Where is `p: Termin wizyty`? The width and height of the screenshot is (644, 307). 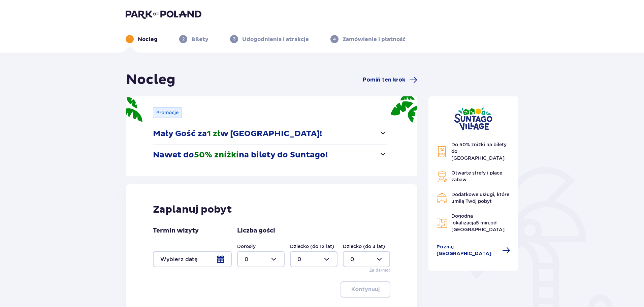 p: Termin wizyty is located at coordinates (176, 231).